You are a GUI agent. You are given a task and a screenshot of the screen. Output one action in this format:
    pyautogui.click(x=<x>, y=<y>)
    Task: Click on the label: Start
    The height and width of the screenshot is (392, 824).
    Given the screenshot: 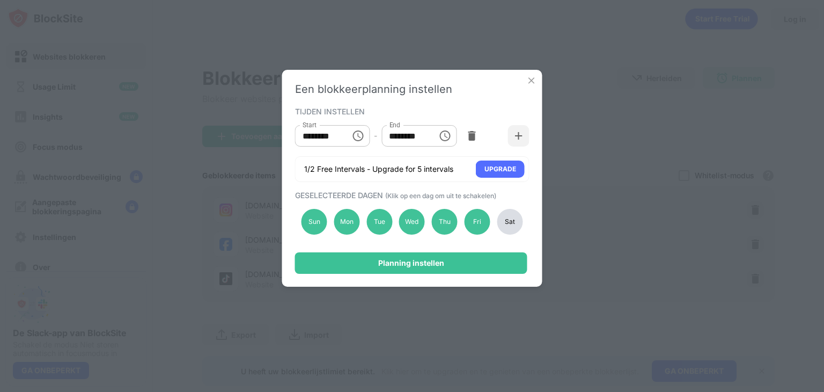 What is the action you would take?
    pyautogui.click(x=309, y=124)
    